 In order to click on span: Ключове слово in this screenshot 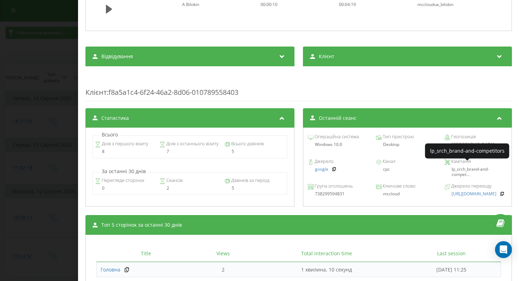, I will do `click(399, 186)`.